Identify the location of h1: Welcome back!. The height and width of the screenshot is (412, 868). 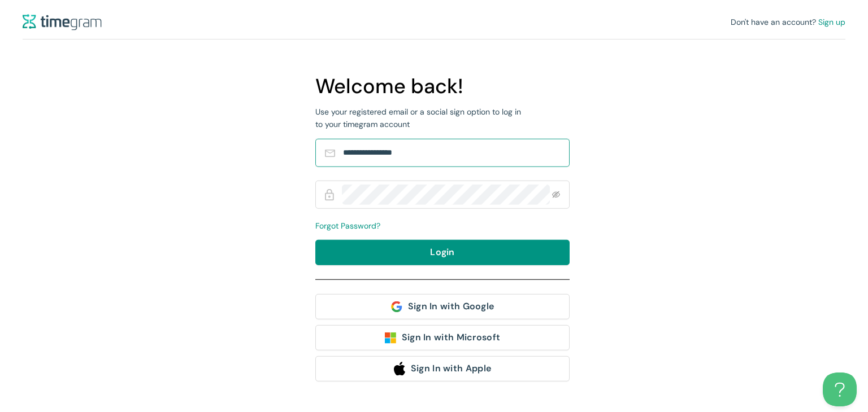
(466, 87).